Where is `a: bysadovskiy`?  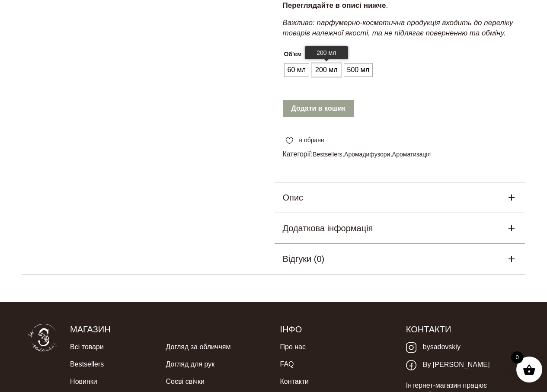
a: bysadovskiy is located at coordinates (433, 347).